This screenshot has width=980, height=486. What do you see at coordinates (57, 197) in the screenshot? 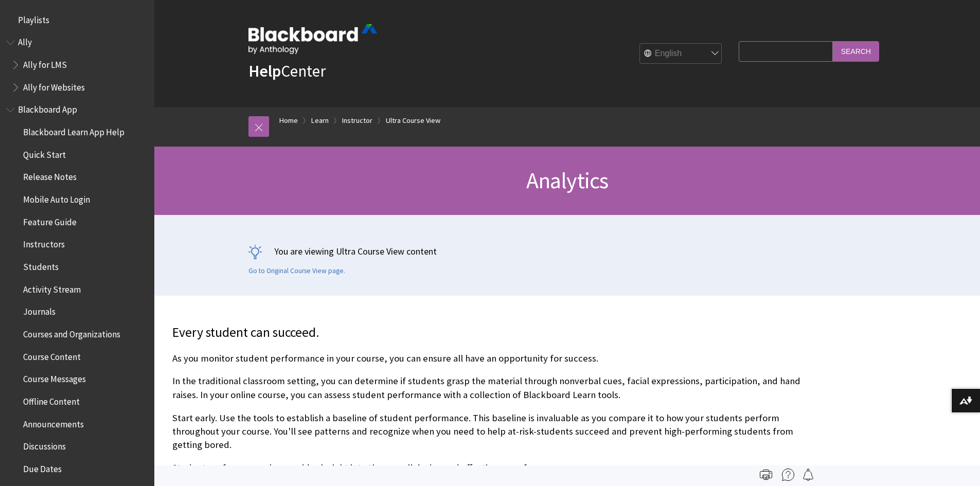
I see `span: Mobile Auto Login` at bounding box center [57, 197].